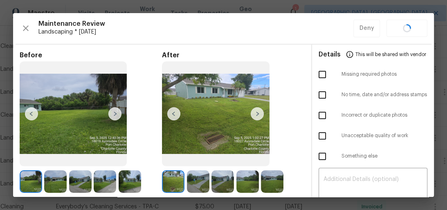 The height and width of the screenshot is (210, 447). What do you see at coordinates (384, 156) in the screenshot?
I see `span: Something else` at bounding box center [384, 156].